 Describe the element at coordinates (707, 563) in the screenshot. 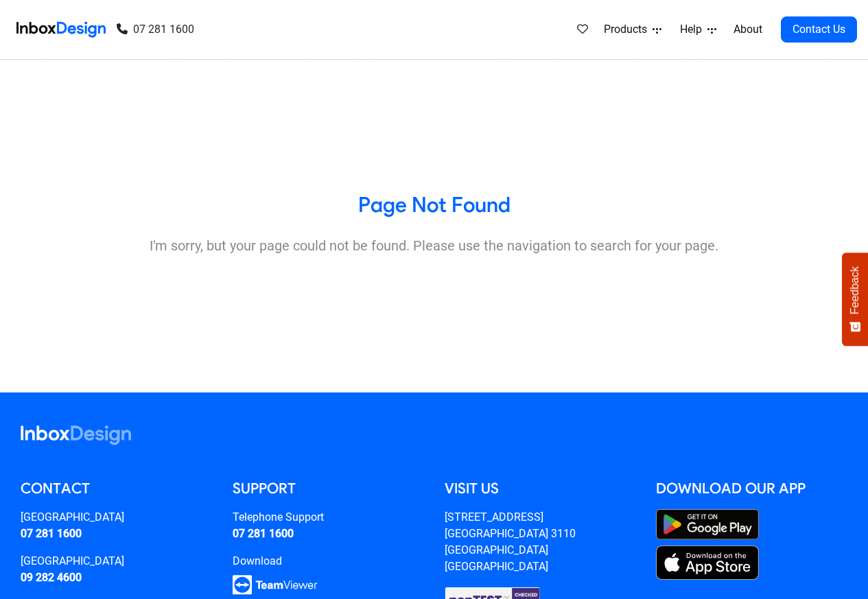

I see `img: Apple App Store` at that location.